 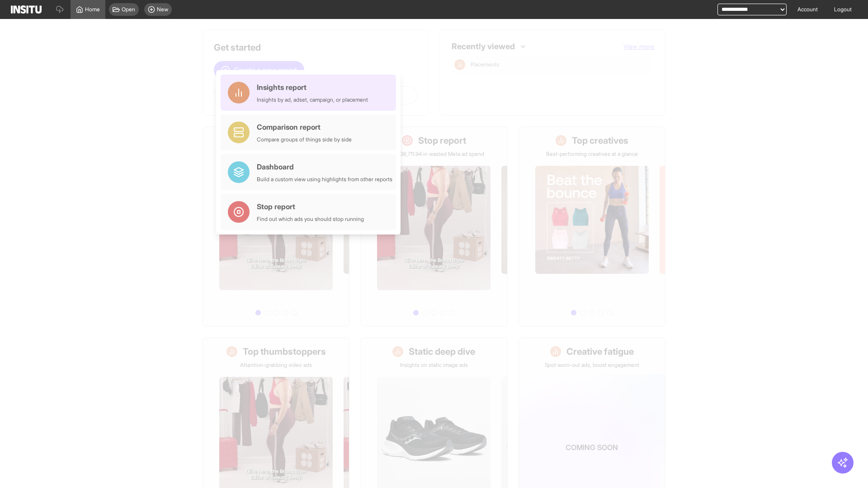 I want to click on div: Comparison report, so click(x=304, y=127).